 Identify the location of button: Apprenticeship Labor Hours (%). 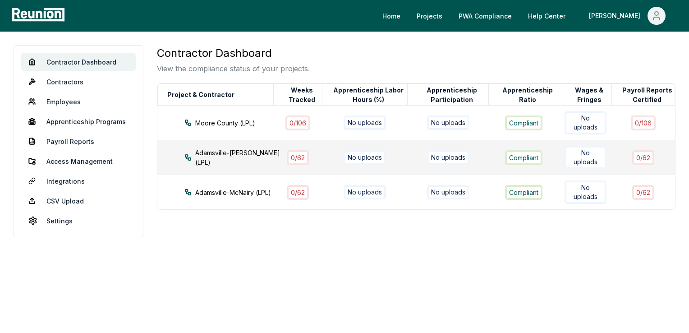
(369, 95).